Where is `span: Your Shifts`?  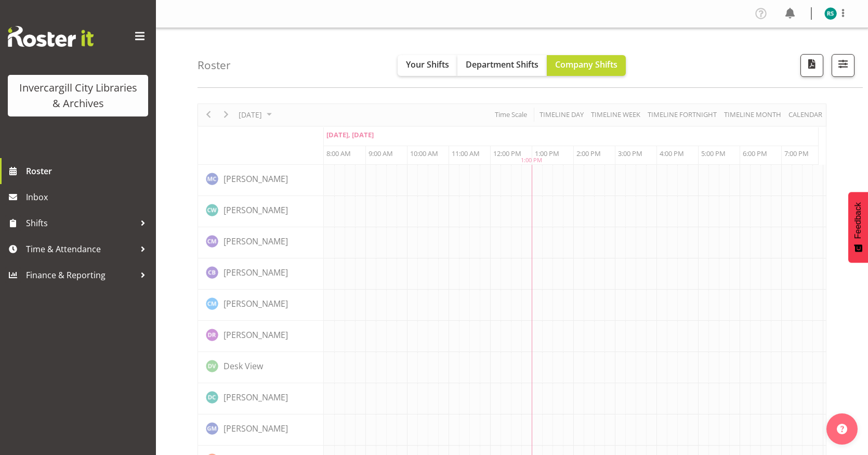 span: Your Shifts is located at coordinates (427, 65).